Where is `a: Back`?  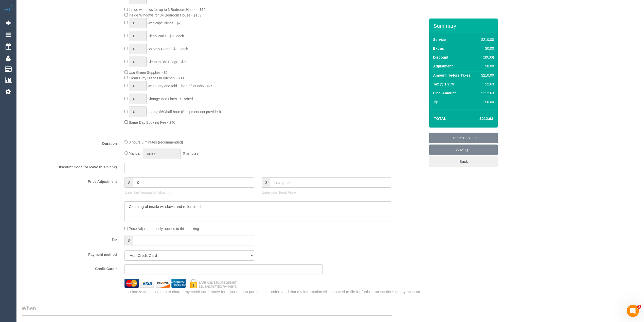
a: Back is located at coordinates (464, 161).